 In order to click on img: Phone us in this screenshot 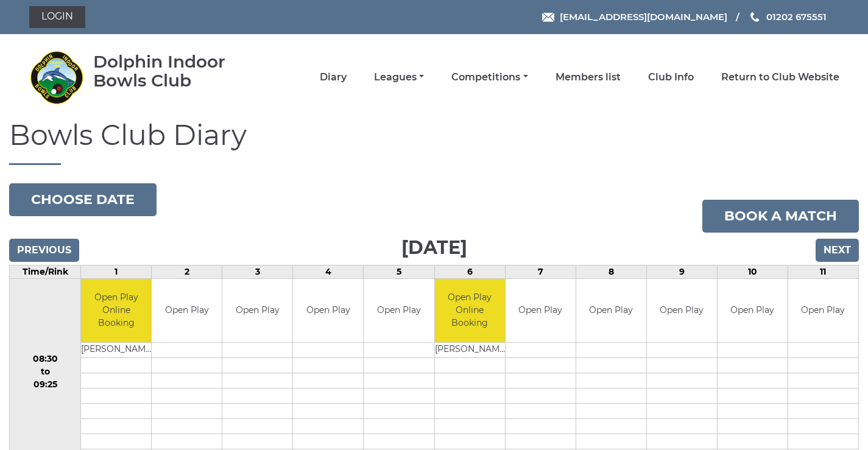, I will do `click(755, 17)`.